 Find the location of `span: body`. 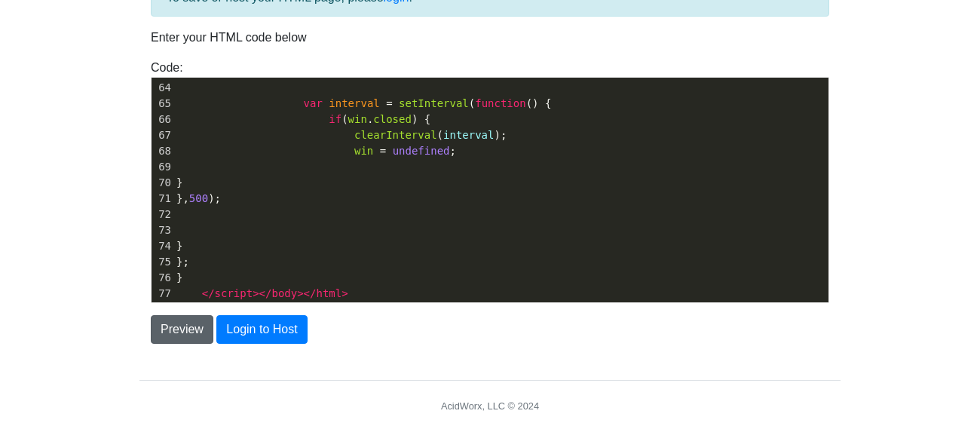

span: body is located at coordinates (284, 293).